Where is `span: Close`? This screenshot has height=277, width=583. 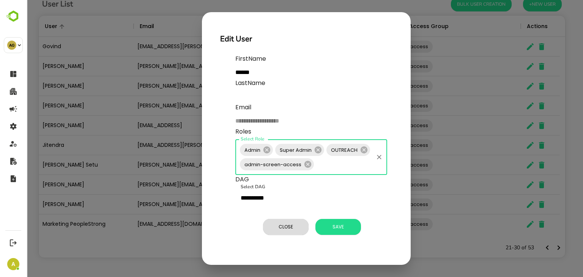
span: Close is located at coordinates (259, 227).